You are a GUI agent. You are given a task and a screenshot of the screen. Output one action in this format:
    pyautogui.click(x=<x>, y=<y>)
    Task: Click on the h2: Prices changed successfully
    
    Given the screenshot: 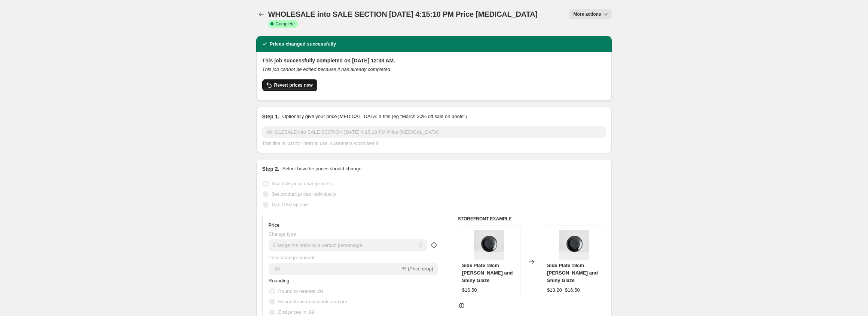 What is the action you would take?
    pyautogui.click(x=303, y=44)
    